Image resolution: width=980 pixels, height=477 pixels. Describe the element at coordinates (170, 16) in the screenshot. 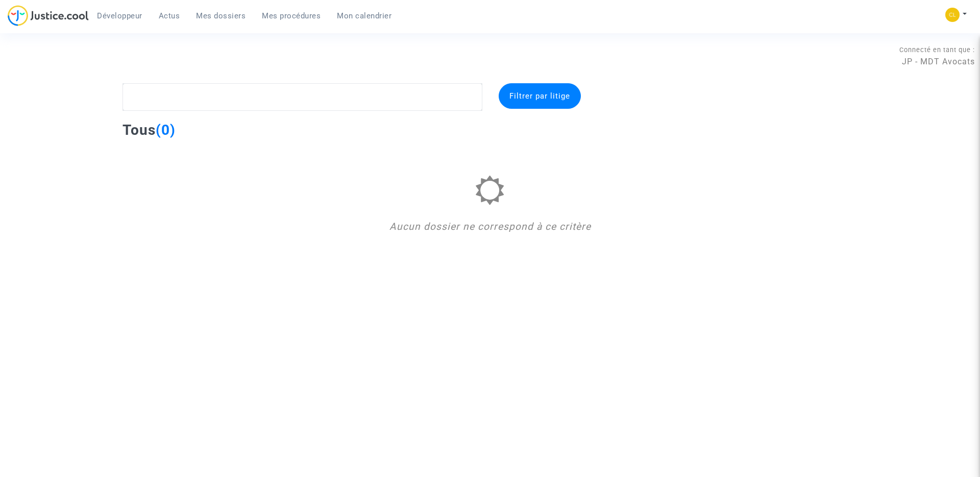

I see `span: Actus` at that location.